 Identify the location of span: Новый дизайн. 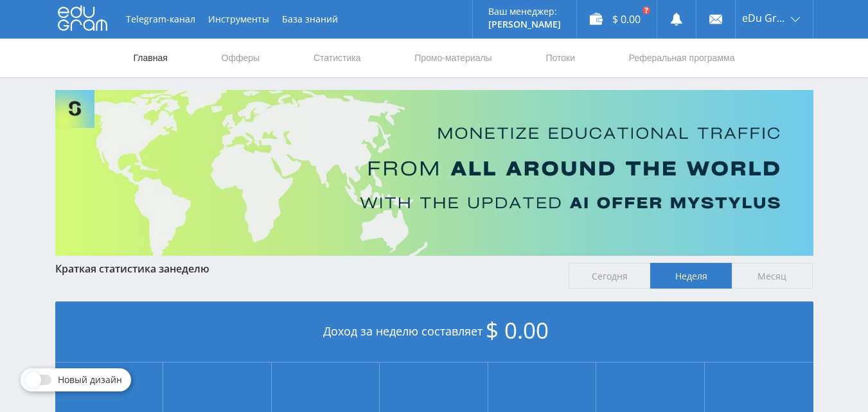
(90, 380).